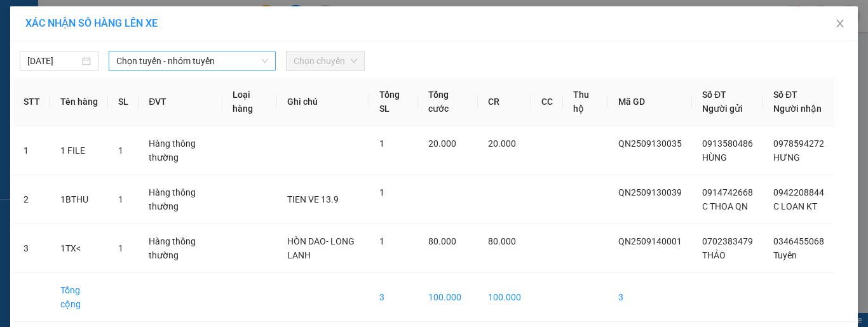 This screenshot has height=327, width=868. What do you see at coordinates (153, 82) in the screenshot?
I see `div: A` at bounding box center [153, 82].